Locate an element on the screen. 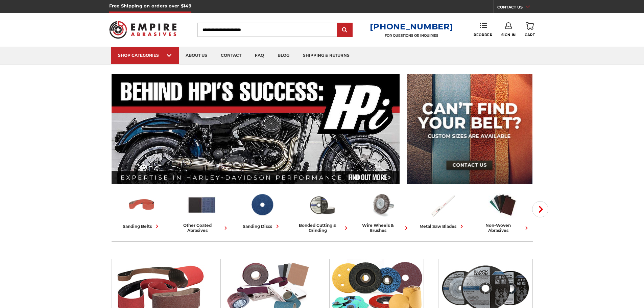  a: wire wheels & brushes is located at coordinates (382, 212).